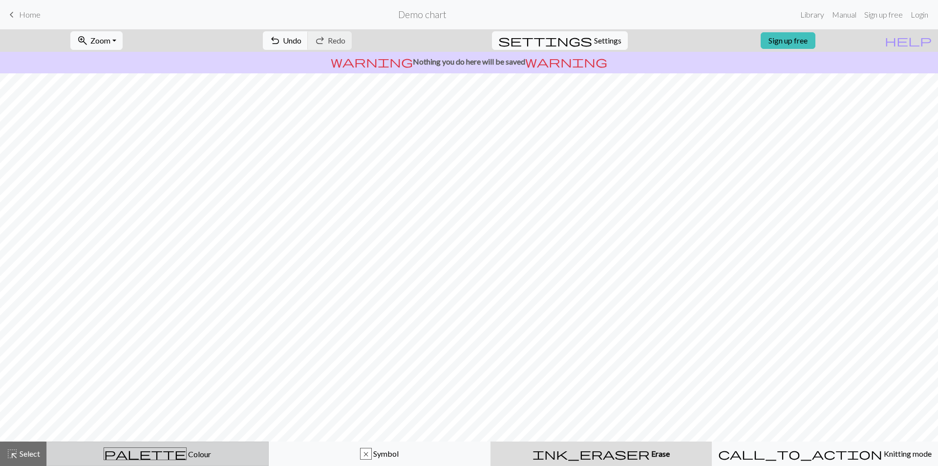  What do you see at coordinates (825, 453) in the screenshot?
I see `button: Knitting mode` at bounding box center [825, 453].